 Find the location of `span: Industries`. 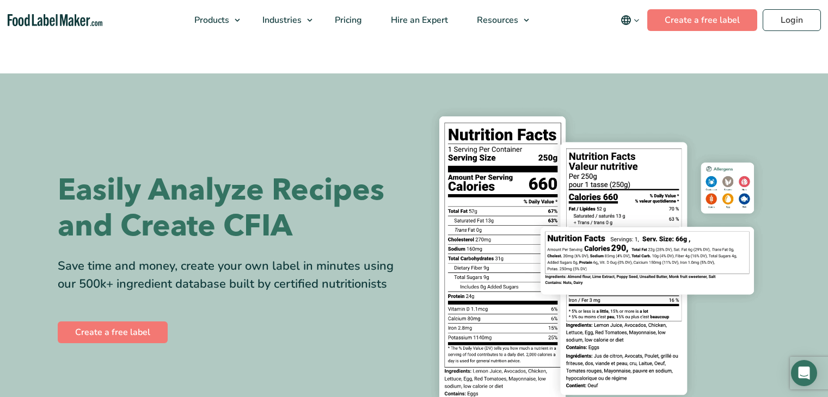

span: Industries is located at coordinates (281, 20).